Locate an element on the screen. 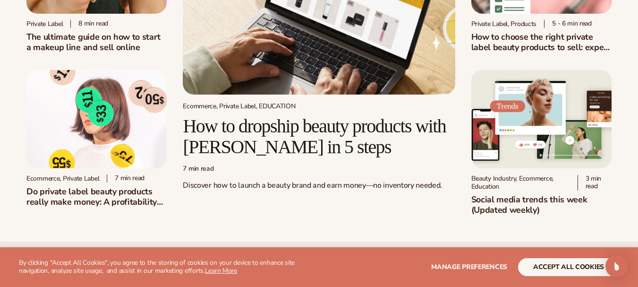  h1: The ultimate guide on how to start a makeup line and sell online is located at coordinates (96, 42).